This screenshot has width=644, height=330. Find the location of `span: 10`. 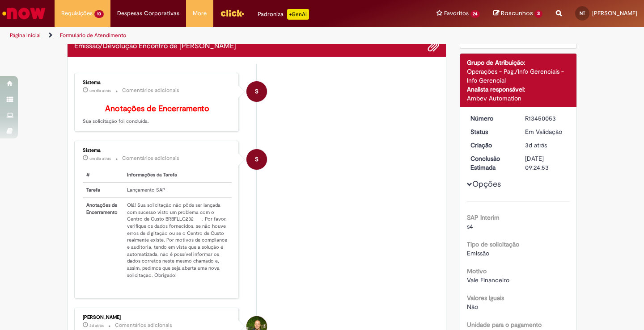

span: 10 is located at coordinates (99, 14).